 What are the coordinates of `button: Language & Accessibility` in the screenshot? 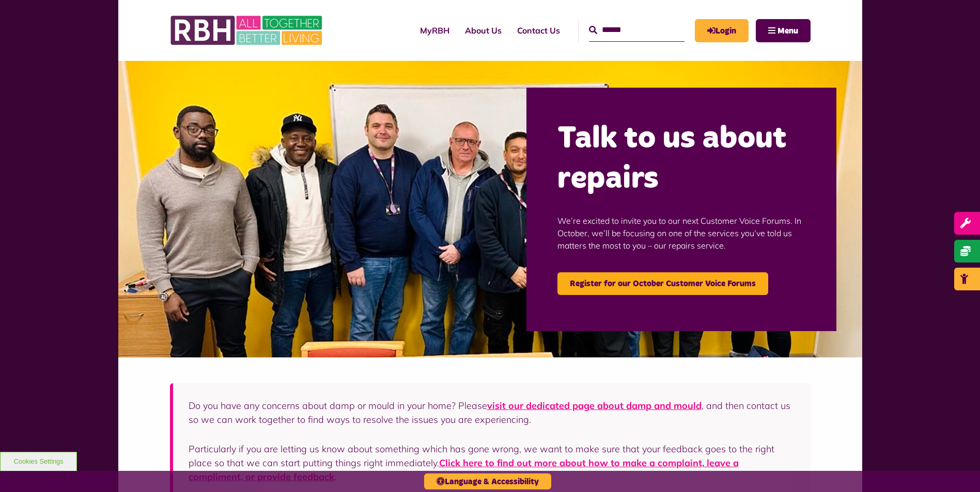 It's located at (488, 482).